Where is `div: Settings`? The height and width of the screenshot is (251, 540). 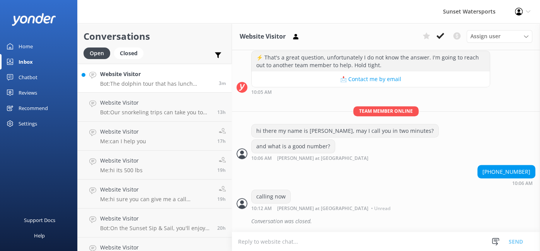 div: Settings is located at coordinates (28, 124).